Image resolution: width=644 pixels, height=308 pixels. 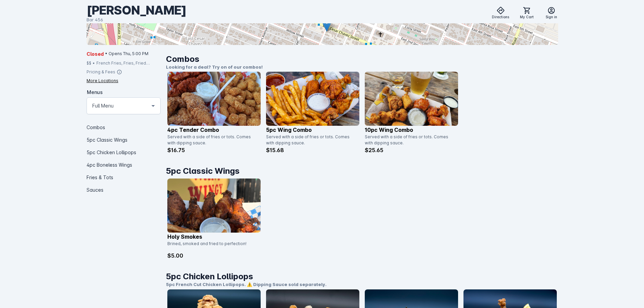 I want to click on p: 5pc Wing Combo, so click(x=313, y=130).